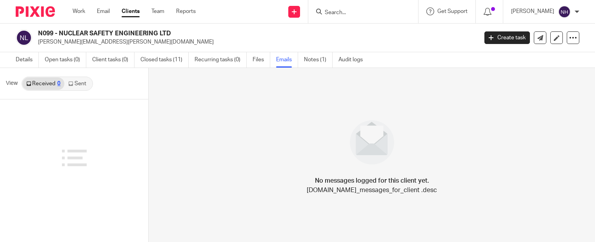  Describe the element at coordinates (220, 60) in the screenshot. I see `a: Recurring tasks (0)` at that location.